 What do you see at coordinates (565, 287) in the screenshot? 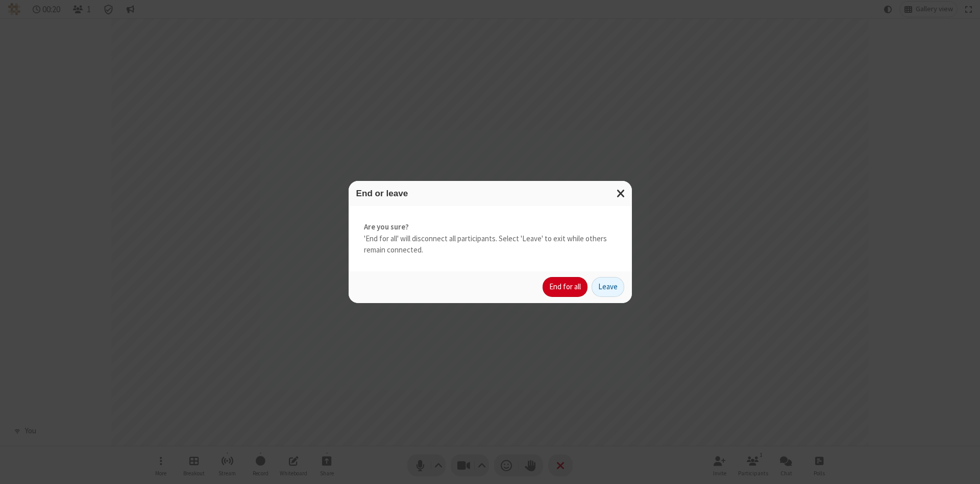
I see `button: End for all` at bounding box center [565, 287].